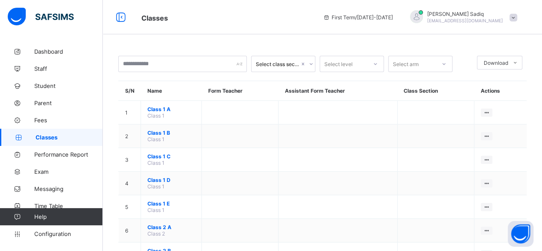 This screenshot has width=542, height=251. Describe the element at coordinates (69, 103) in the screenshot. I see `span: Parent` at that location.